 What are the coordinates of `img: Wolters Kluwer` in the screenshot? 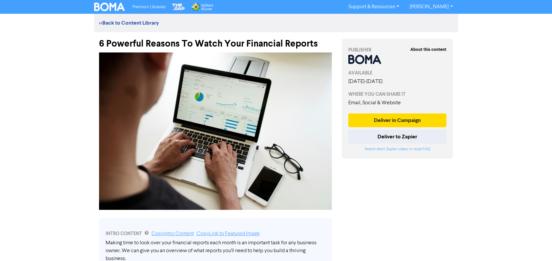 It's located at (202, 7).